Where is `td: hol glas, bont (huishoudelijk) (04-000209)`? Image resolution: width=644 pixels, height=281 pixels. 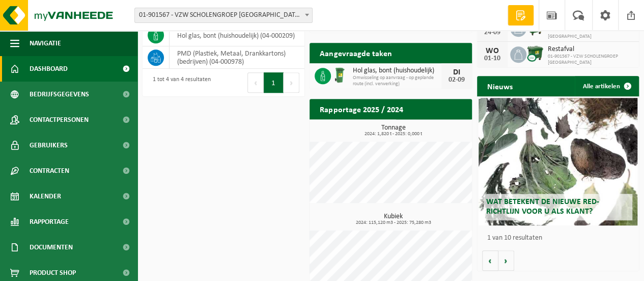 td: hol glas, bont (huishoudelijk) (04-000209) is located at coordinates (237, 35).